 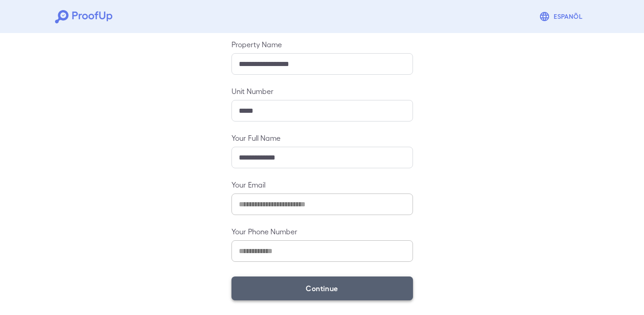 What do you see at coordinates (322, 91) in the screenshot?
I see `label: Unit Number` at bounding box center [322, 91].